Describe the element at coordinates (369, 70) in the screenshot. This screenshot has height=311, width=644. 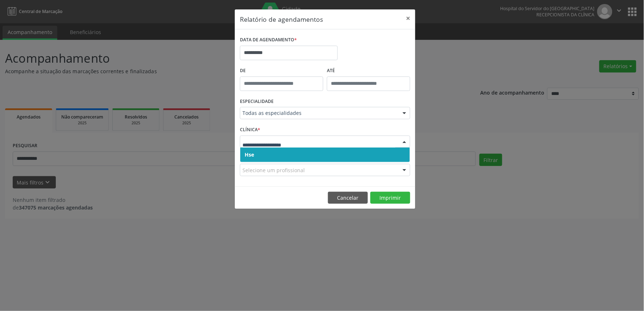
I see `label: ATÉ` at that location.